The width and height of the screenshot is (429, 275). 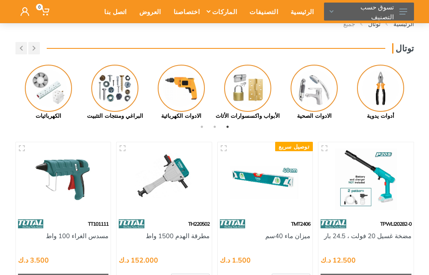 I want to click on a: توتال, so click(x=374, y=24).